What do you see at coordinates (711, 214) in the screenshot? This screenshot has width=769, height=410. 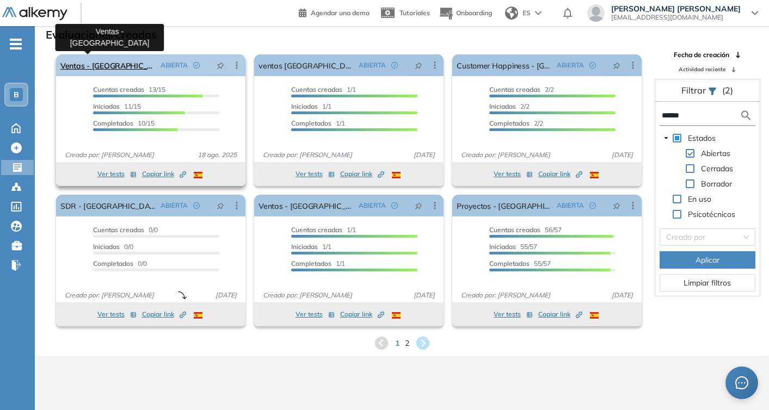 I see `span: Psicotécnicos` at bounding box center [711, 214].